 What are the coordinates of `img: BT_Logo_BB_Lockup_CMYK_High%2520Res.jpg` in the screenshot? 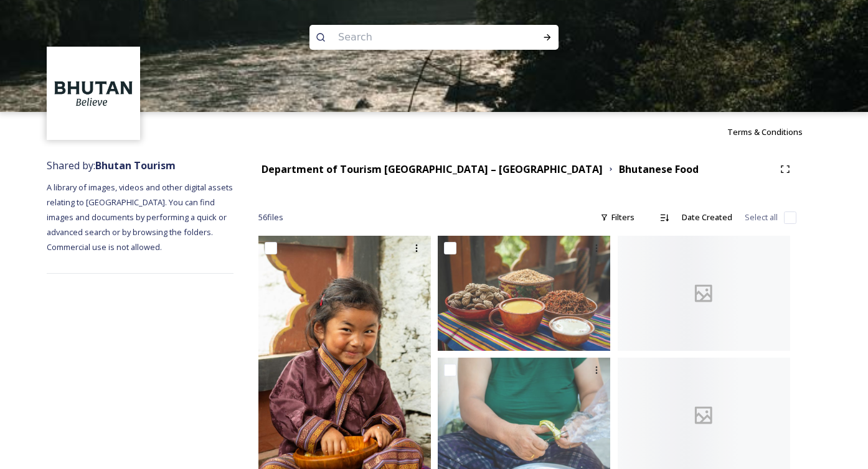 It's located at (93, 93).